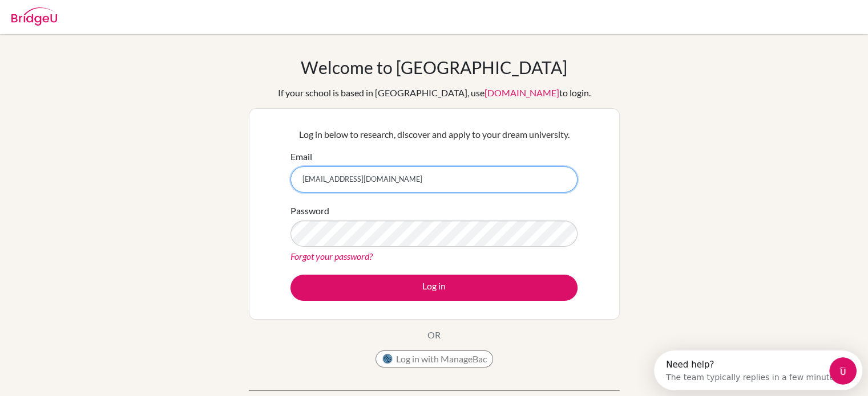  I want to click on div: The team typically replies in a few minutes., so click(99, 25).